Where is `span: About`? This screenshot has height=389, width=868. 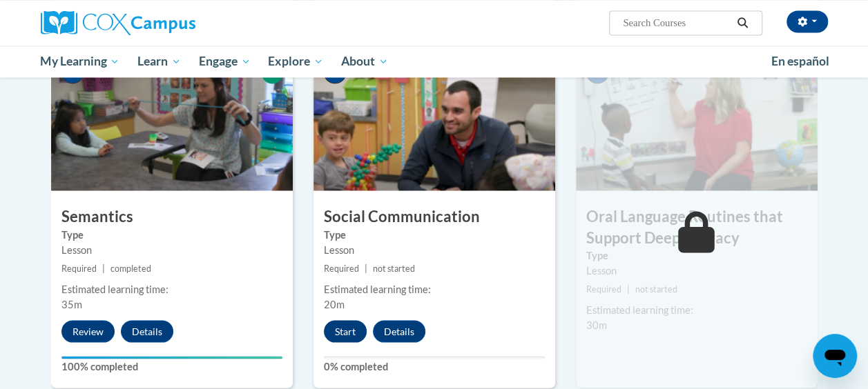
span: About is located at coordinates (365, 61).